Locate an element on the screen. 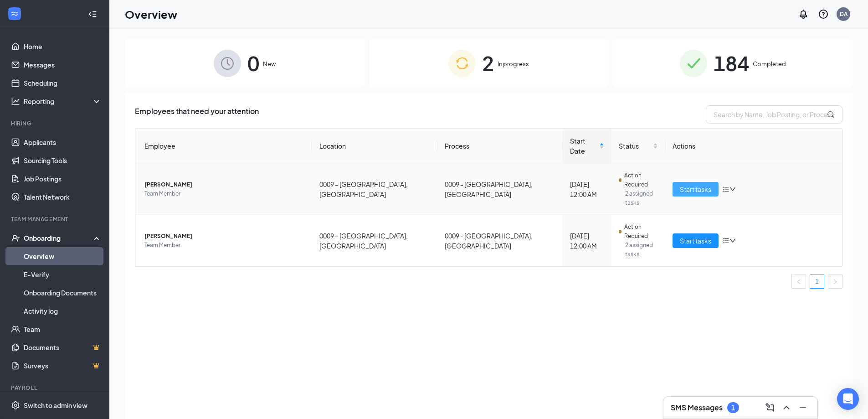 This screenshot has width=868, height=419. button: ComposeMessage is located at coordinates (770, 408).